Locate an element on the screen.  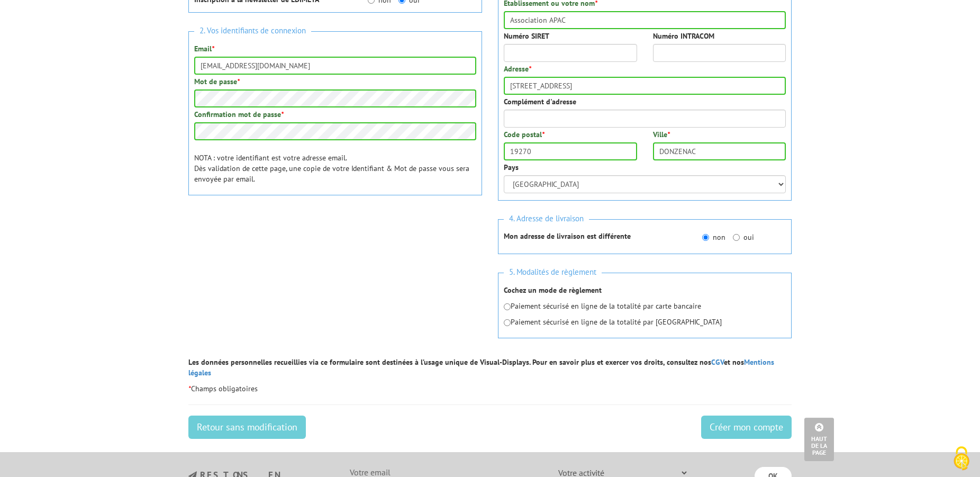
p: Paiement sécurisé en ligne de la totalité par carte bancaire is located at coordinates (645, 306).